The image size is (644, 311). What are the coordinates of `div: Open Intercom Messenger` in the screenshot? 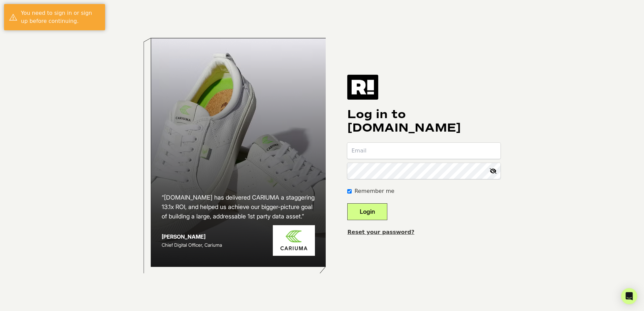 It's located at (629, 296).